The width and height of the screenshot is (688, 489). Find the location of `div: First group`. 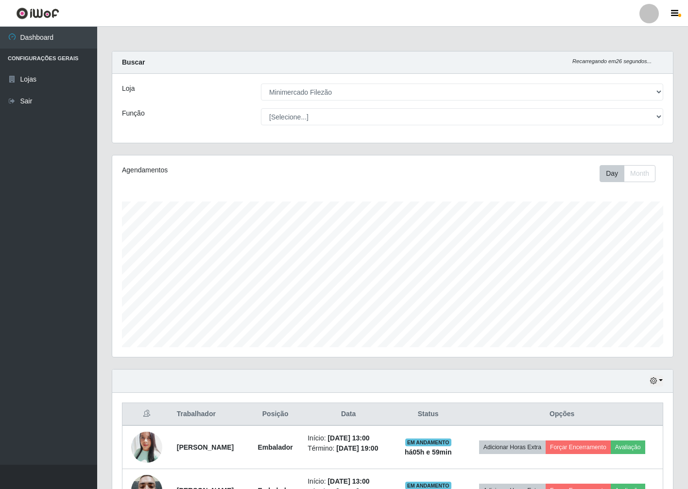

div: First group is located at coordinates (627, 173).